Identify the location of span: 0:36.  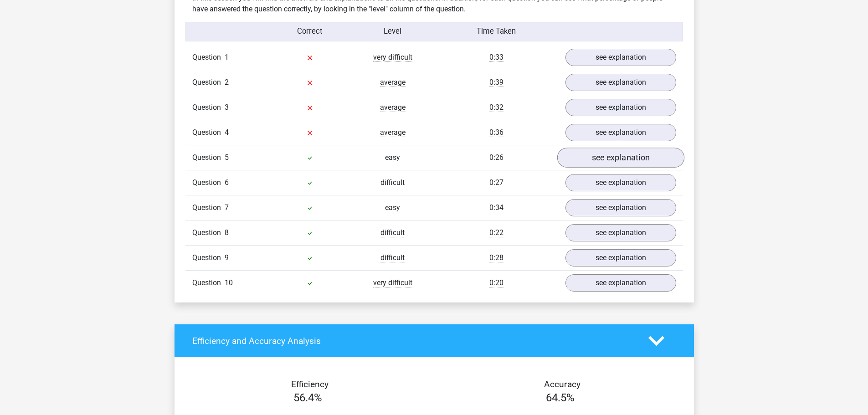
(496, 132).